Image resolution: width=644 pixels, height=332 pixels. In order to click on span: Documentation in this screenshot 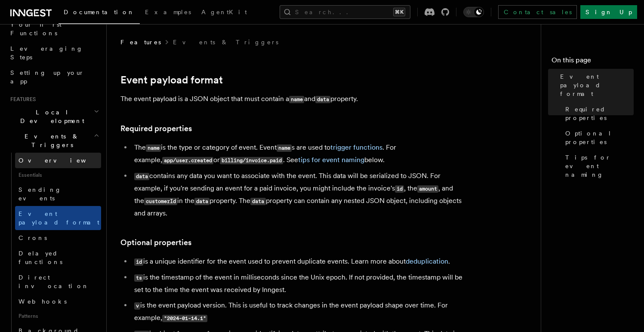, I will do `click(99, 12)`.